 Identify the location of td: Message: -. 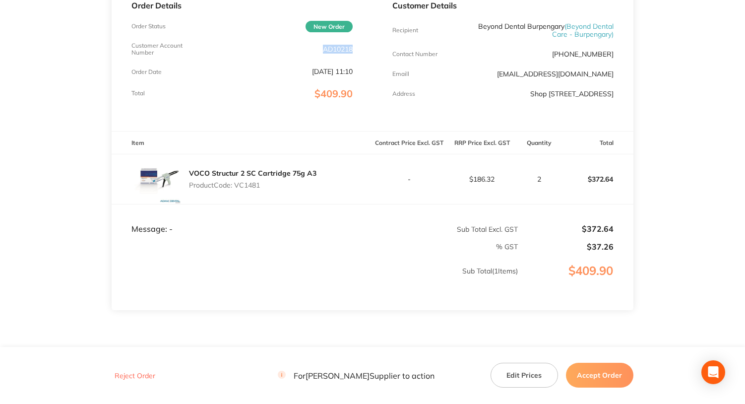
(242, 219).